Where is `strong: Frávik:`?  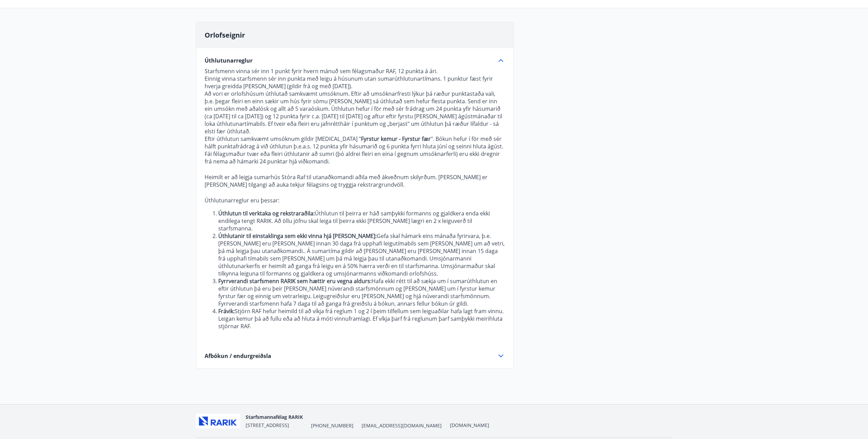 strong: Frávik: is located at coordinates (226, 311).